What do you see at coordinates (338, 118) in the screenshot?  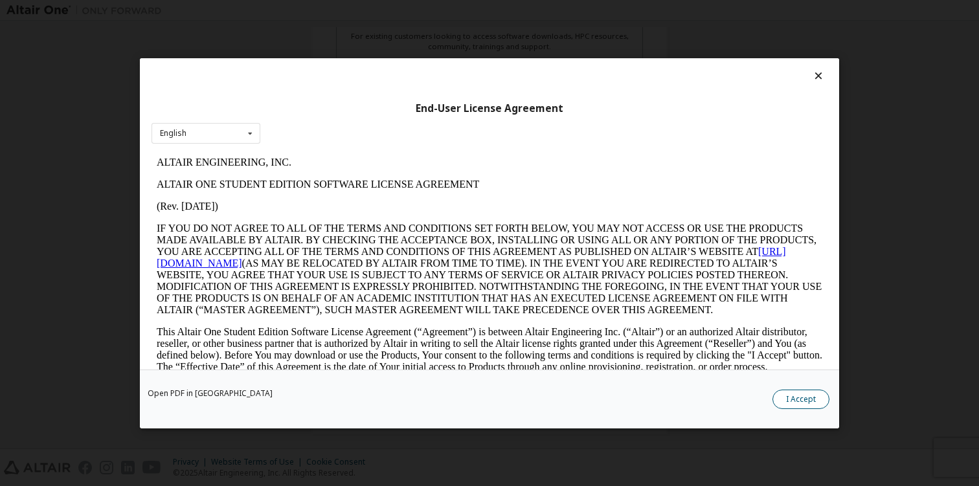 I see `p: IF YOU DO NOT AGREE TO ALL OF THE TERMS AND CONDITIONS SET FORTH BELOW, YOU MAY NOT ACCESS OR USE...` at bounding box center [338, 118].